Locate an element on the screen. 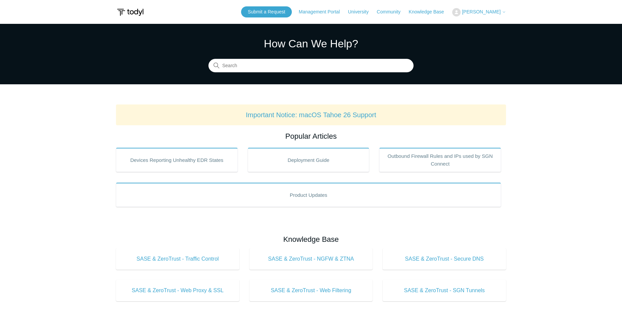  span: SASE & ZeroTrust - Secure DNS is located at coordinates (444, 259).